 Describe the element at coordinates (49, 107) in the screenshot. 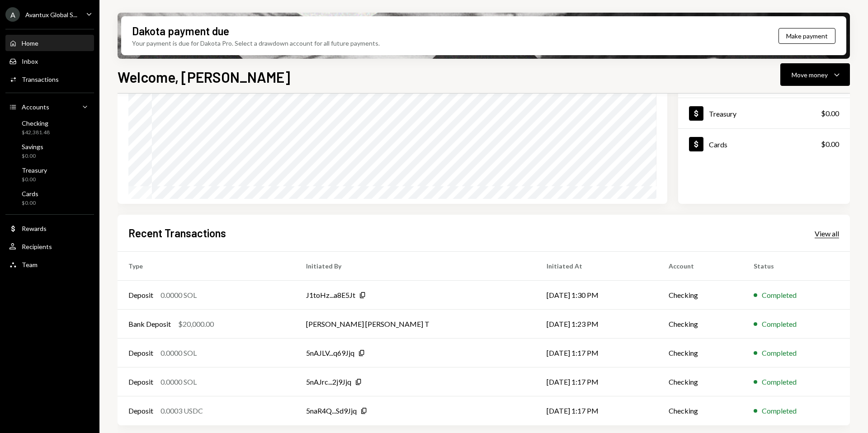

I see `a: Accounts` at that location.